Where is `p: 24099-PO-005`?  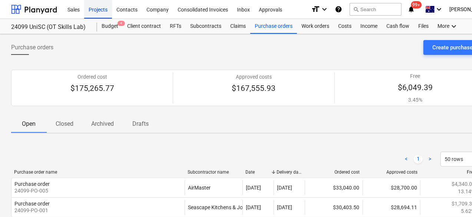 p: 24099-PO-005 is located at coordinates (32, 191).